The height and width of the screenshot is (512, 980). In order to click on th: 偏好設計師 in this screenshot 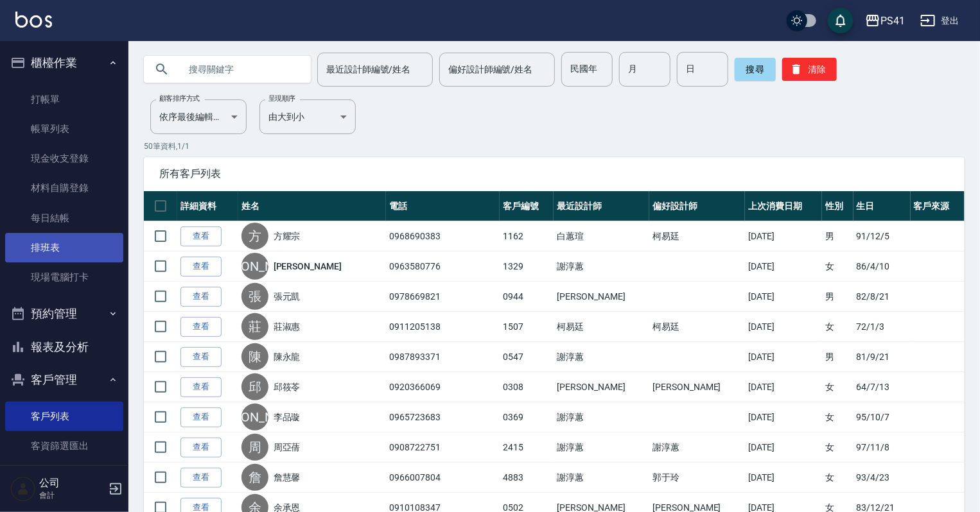, I will do `click(697, 206)`.